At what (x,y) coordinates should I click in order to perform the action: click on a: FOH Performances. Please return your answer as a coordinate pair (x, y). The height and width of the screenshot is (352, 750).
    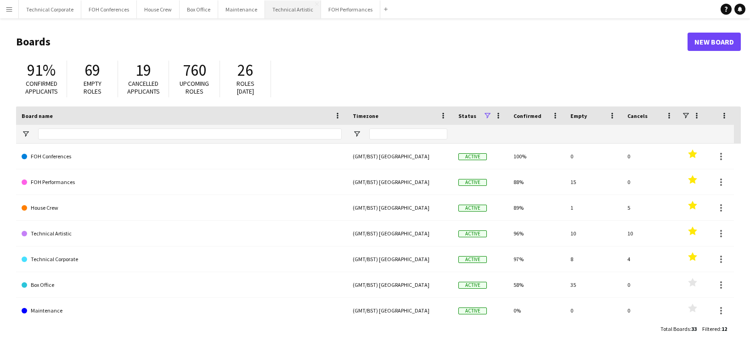
    Looking at the image, I should click on (181, 182).